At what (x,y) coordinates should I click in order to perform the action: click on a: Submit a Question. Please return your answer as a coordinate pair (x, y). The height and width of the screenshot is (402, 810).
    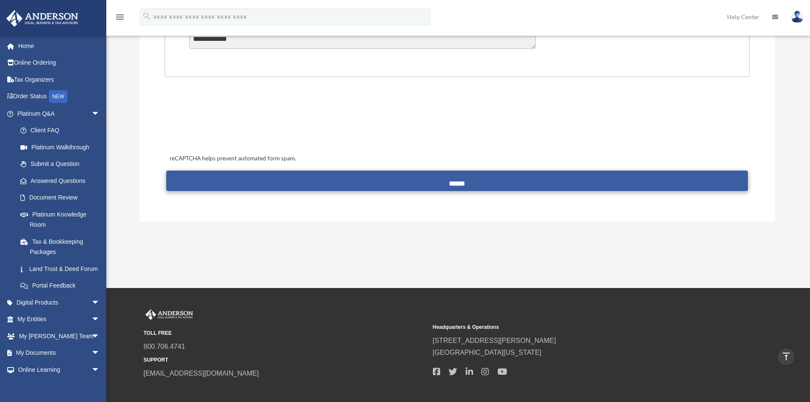
    Looking at the image, I should click on (60, 164).